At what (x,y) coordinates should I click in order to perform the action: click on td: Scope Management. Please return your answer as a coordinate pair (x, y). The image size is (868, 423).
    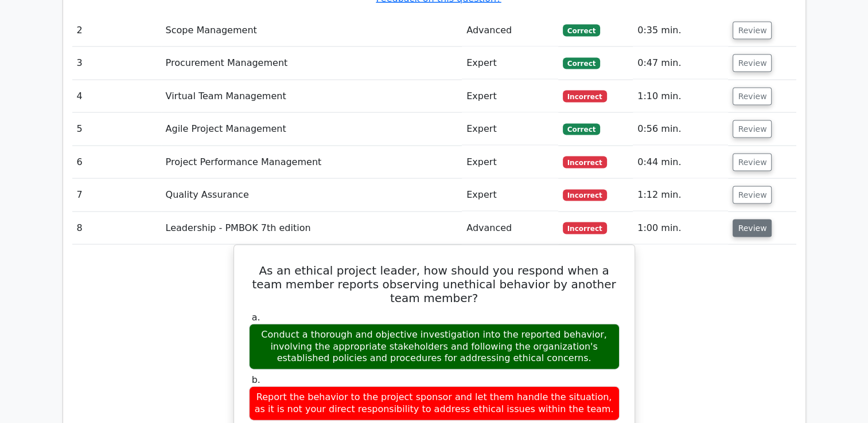
    Looking at the image, I should click on (311, 30).